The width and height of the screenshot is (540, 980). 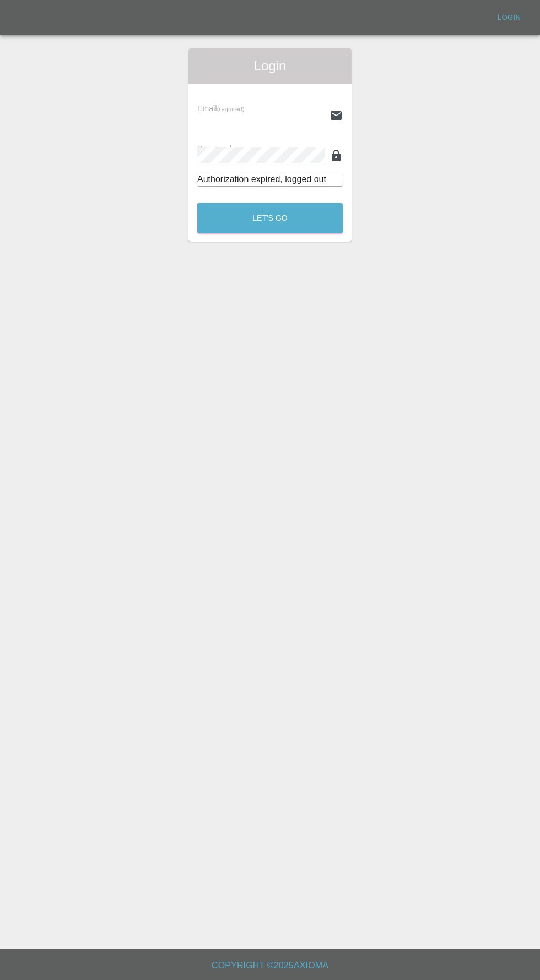 What do you see at coordinates (220, 108) in the screenshot?
I see `span: Email` at bounding box center [220, 108].